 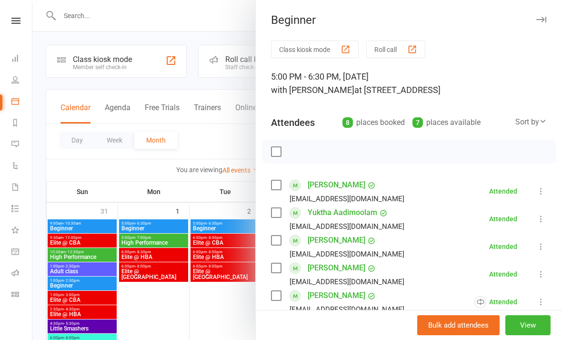 I want to click on div: 8, so click(x=348, y=122).